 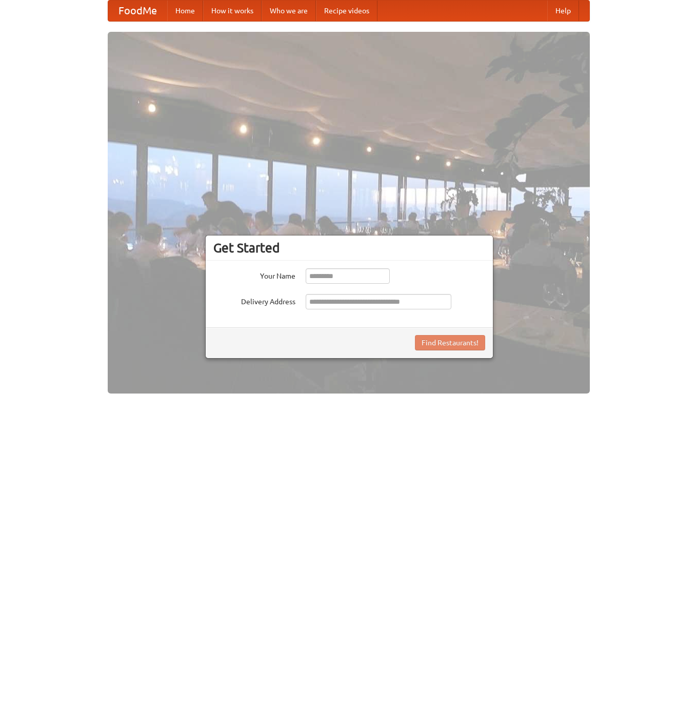 I want to click on label: Your Name, so click(x=254, y=274).